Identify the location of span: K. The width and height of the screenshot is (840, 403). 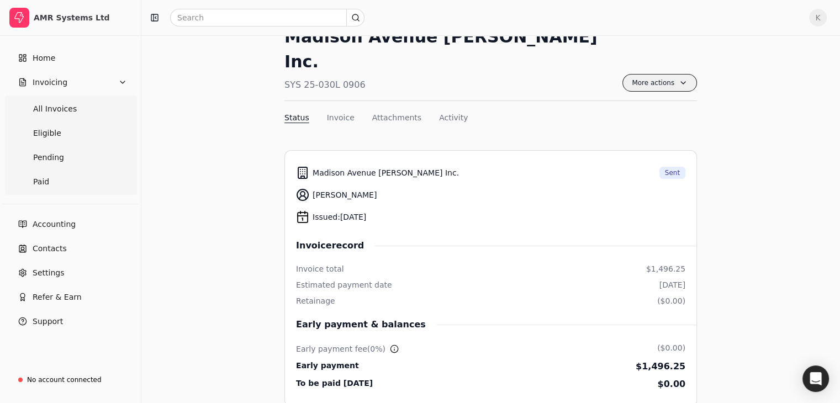
(818, 18).